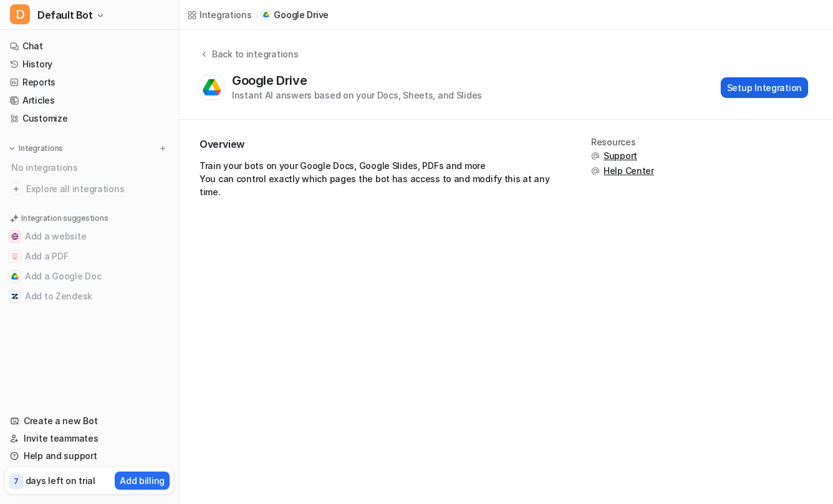 The width and height of the screenshot is (833, 504). I want to click on a: Google Drive iconGoogle Drive, so click(295, 15).